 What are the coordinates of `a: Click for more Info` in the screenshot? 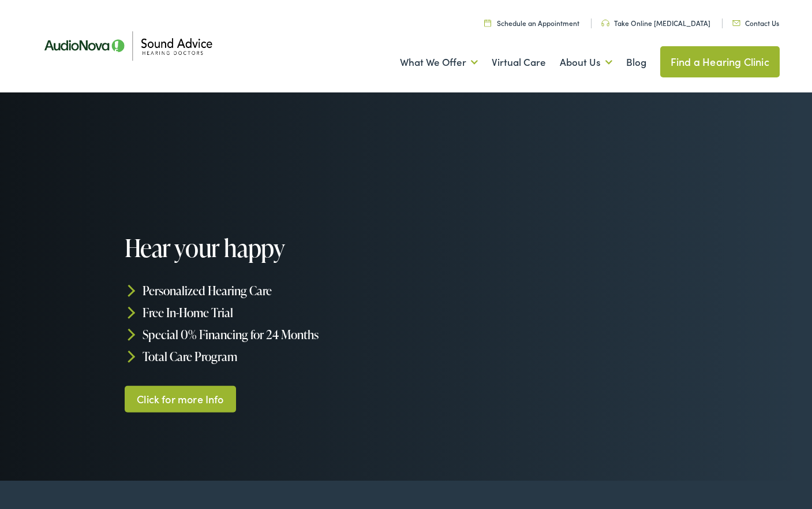 It's located at (180, 399).